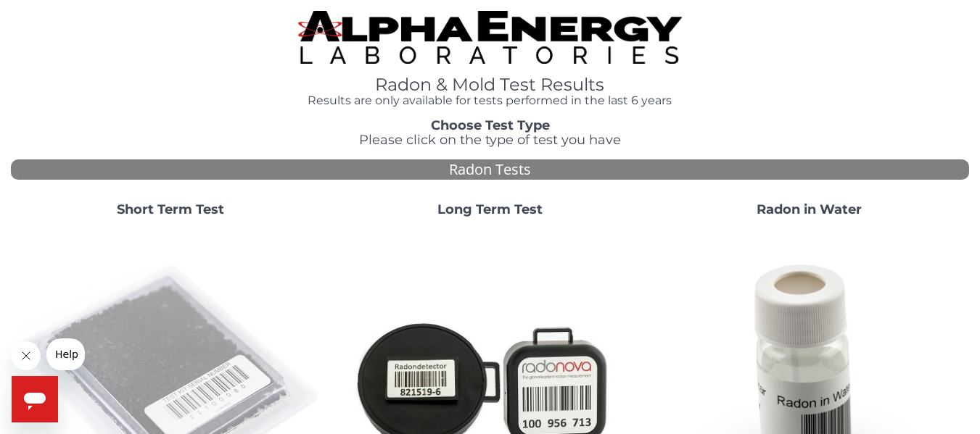 The image size is (980, 434). Describe the element at coordinates (809, 209) in the screenshot. I see `strong: Radon in Water` at that location.